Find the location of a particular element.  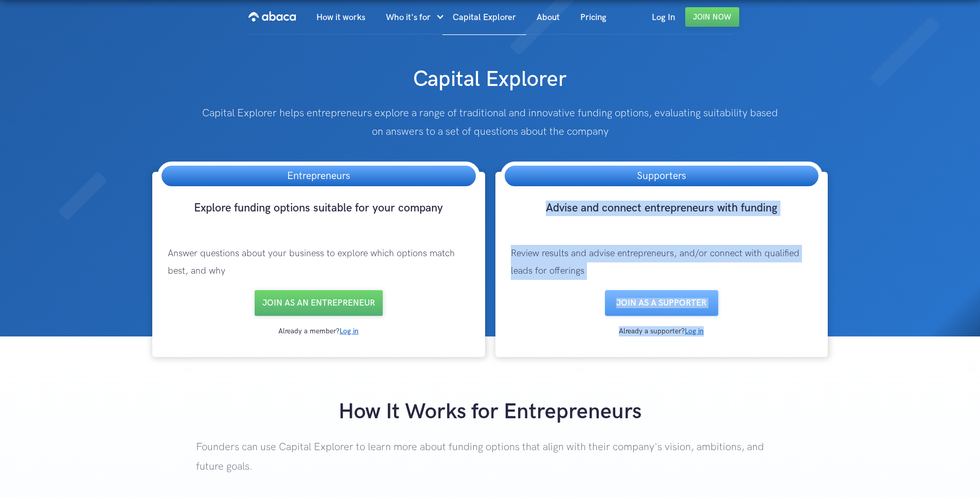

h3: Advise and connect entrepreneurs with funding is located at coordinates (662, 217).